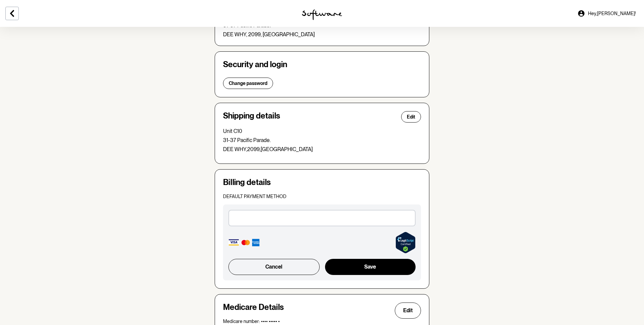  Describe the element at coordinates (406, 243) in the screenshot. I see `a: Verify LegitScript Approval` at that location.